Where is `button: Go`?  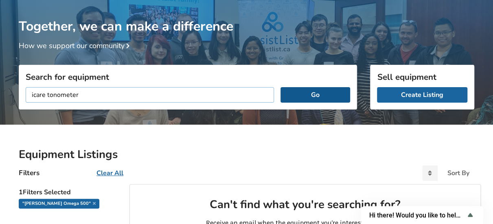 button: Go is located at coordinates (315, 95).